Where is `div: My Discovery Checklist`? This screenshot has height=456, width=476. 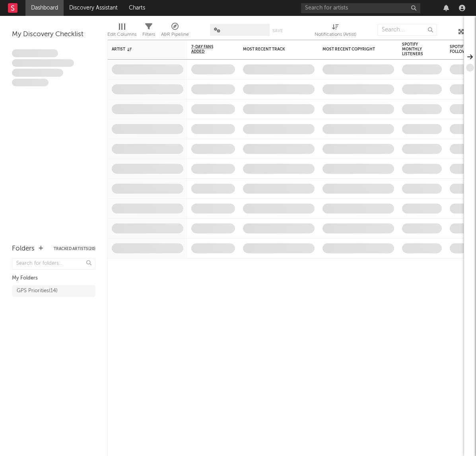
div: My Discovery Checklist is located at coordinates (54, 35).